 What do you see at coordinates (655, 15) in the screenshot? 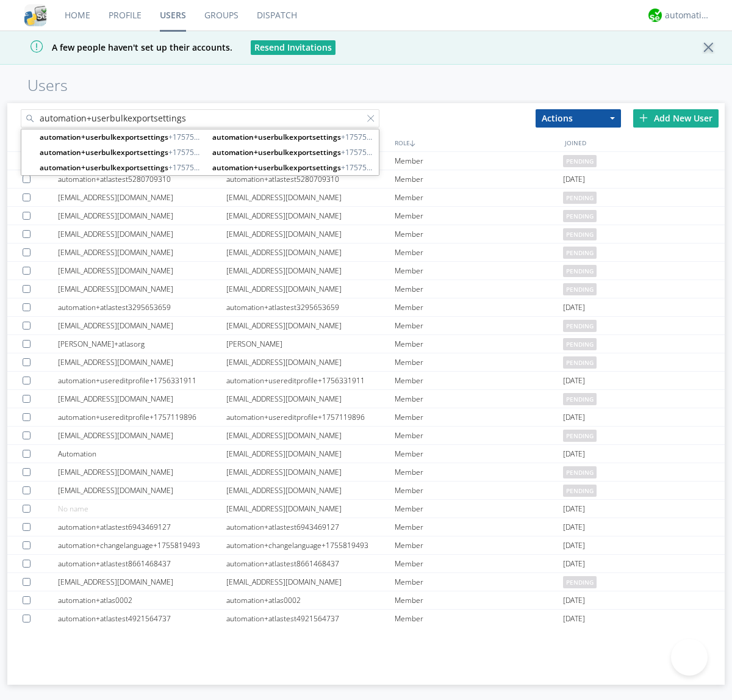
I see `img: d2d01cd9b4174d08988066c6d424eccd` at bounding box center [655, 15].